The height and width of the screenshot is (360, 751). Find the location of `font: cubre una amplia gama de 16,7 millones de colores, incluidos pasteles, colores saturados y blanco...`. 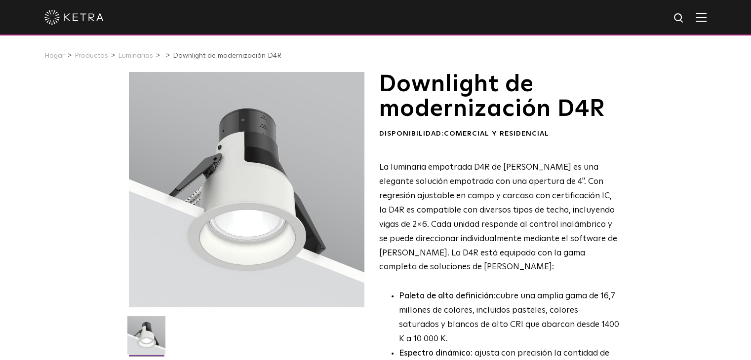

font: cubre una amplia gama de 16,7 millones de colores, incluidos pasteles, colores saturados y blanco... is located at coordinates (509, 318).